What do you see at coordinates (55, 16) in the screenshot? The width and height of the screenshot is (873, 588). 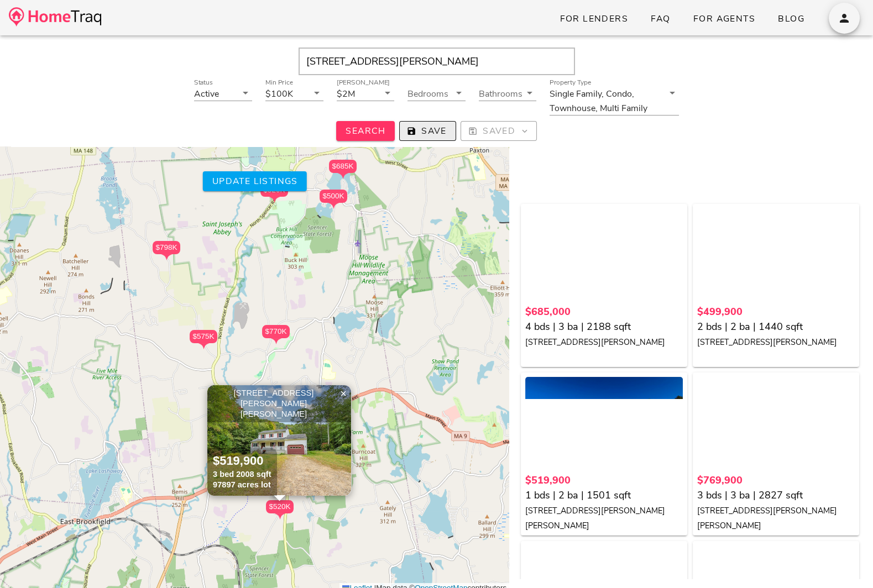 I see `img: desktop-logo.34a1112.png` at bounding box center [55, 16].